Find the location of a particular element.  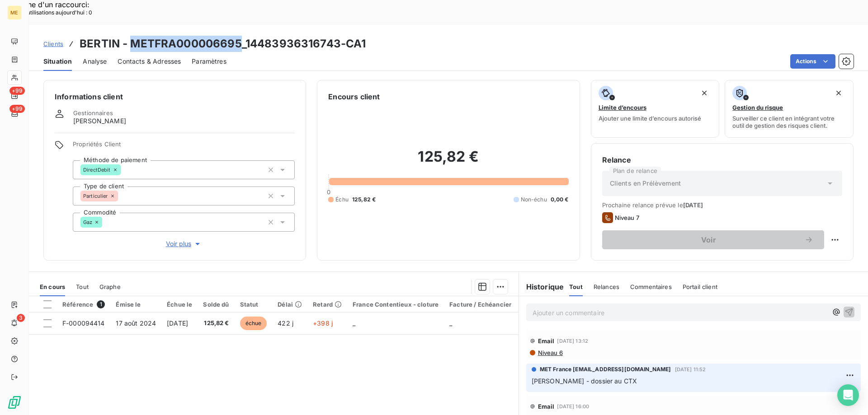

span: Contacts & Adresses is located at coordinates (149, 62).